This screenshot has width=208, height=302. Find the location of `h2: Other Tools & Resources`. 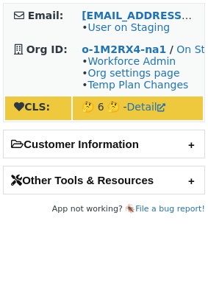

h2: Other Tools & Resources is located at coordinates (104, 180).